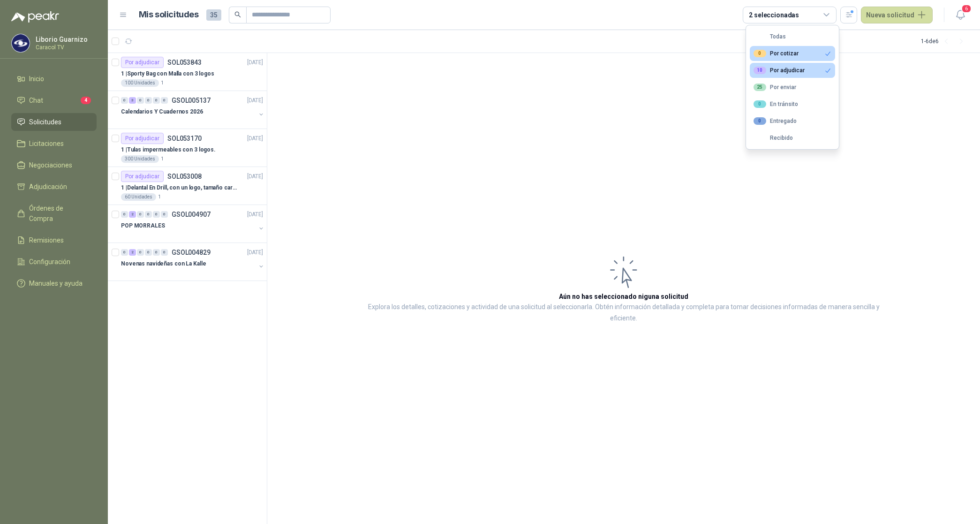 The height and width of the screenshot is (524, 980). What do you see at coordinates (775, 87) in the screenshot?
I see `div: Por enviar` at bounding box center [775, 87].